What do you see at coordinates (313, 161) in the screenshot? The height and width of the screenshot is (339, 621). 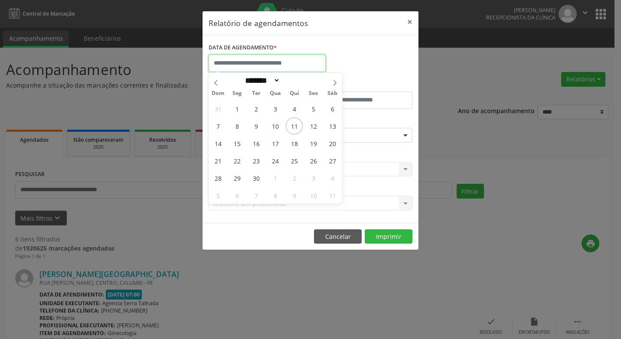 I see `span: Setembro 26, 2025` at bounding box center [313, 161].